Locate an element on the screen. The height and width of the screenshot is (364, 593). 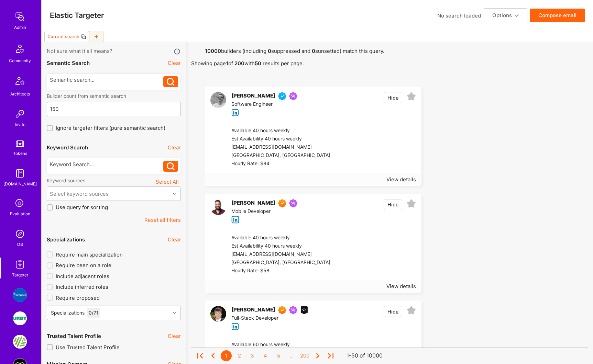
span: Require been on a role is located at coordinates (83, 265).